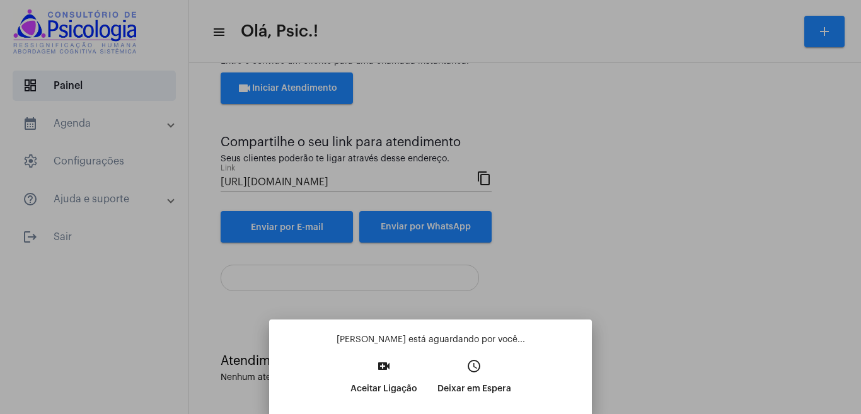 The width and height of the screenshot is (861, 414). I want to click on mat-icon: access_time, so click(474, 366).